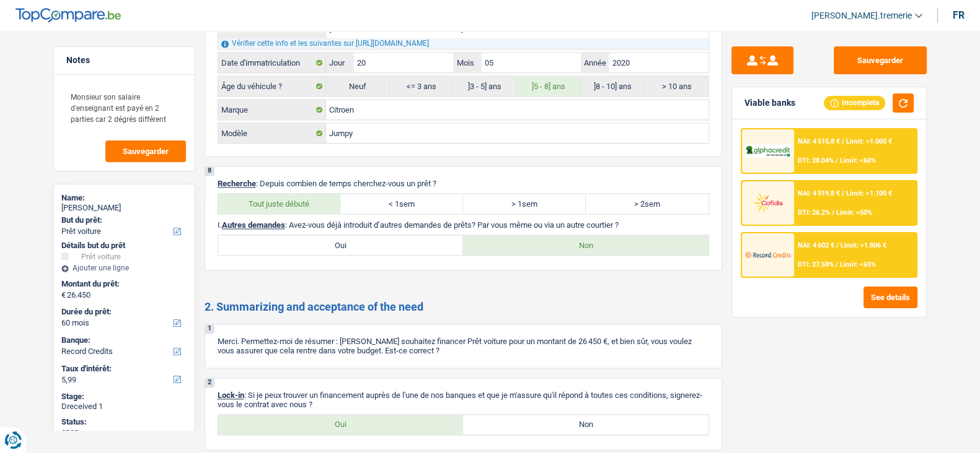 The width and height of the screenshot is (980, 453). I want to click on p: : Depuis combien de temps cherchez-vous un prêt ?, so click(463, 183).